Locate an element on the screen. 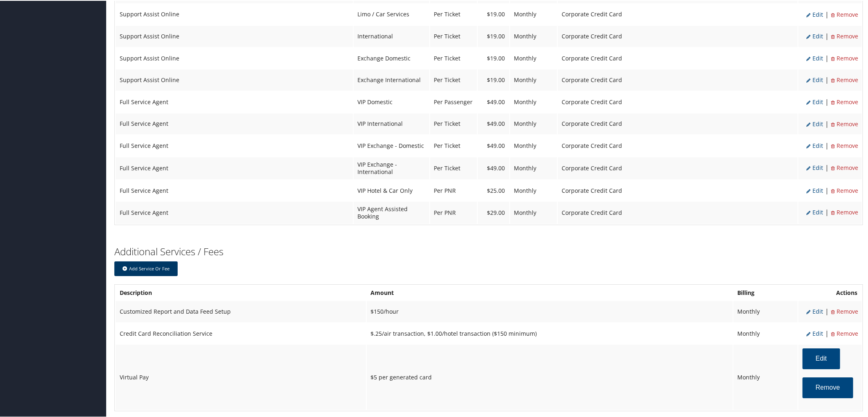 This screenshot has width=868, height=417. th: Amount is located at coordinates (549, 292).